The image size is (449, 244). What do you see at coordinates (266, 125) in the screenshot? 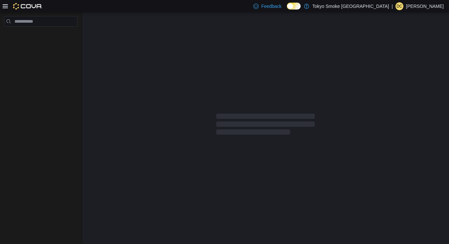
I see `span: Loading` at bounding box center [266, 125].